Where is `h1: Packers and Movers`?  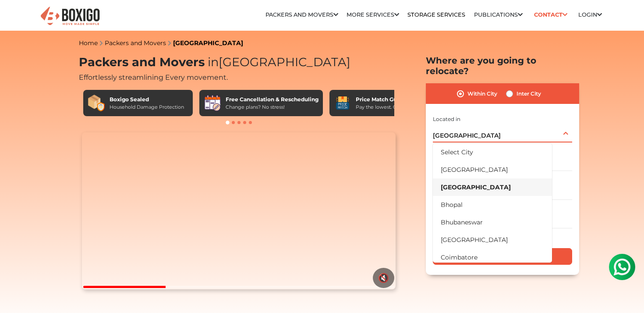 h1: Packers and Movers is located at coordinates (239, 62).